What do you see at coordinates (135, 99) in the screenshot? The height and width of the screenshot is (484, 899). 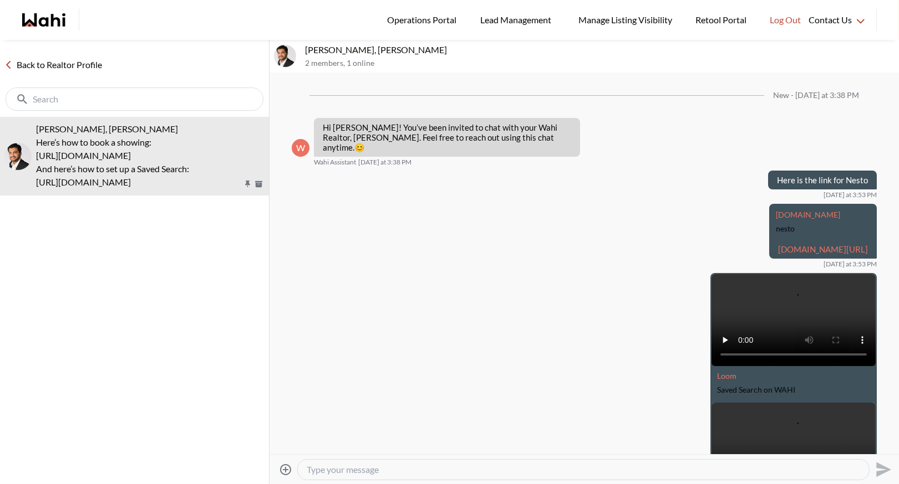 I see `input: Search` at bounding box center [135, 99].